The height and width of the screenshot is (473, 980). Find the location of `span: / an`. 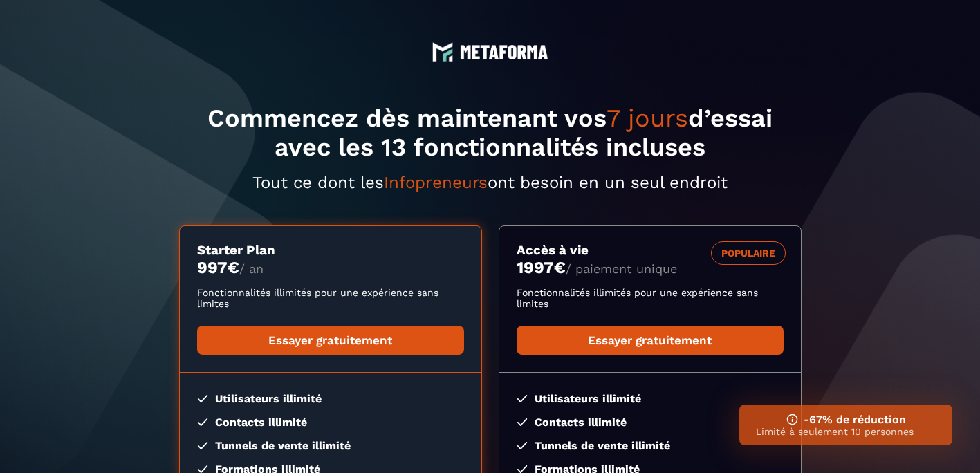

span: / an is located at coordinates (251, 268).